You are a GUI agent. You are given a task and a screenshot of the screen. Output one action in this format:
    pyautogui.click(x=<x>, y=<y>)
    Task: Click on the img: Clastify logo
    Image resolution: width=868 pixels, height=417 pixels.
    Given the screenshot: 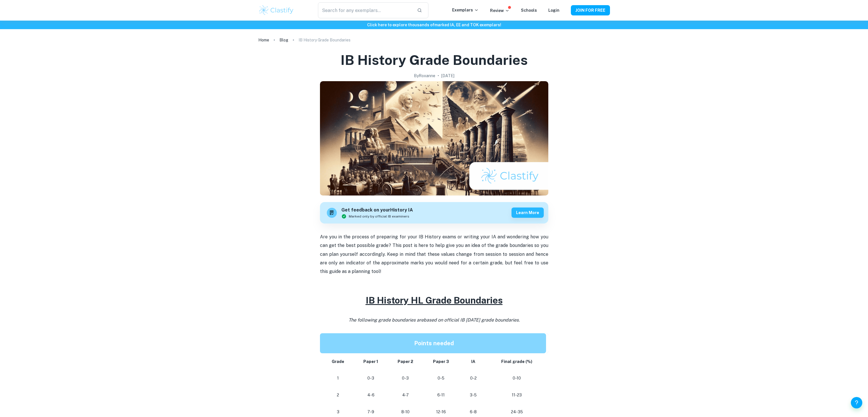 What is the action you would take?
    pyautogui.click(x=276, y=10)
    